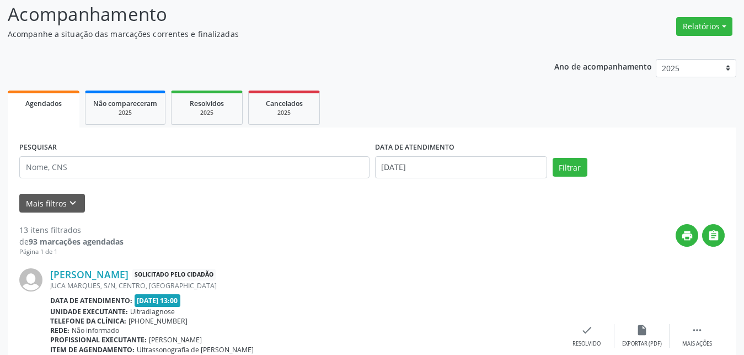 The height and width of the screenshot is (355, 744). What do you see at coordinates (71, 251) in the screenshot?
I see `div: Página 1 de 1` at bounding box center [71, 251].